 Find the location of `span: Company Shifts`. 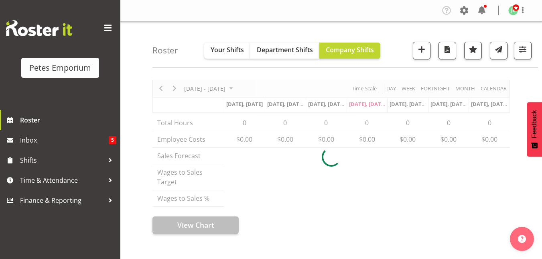

span: Company Shifts is located at coordinates (350, 50).